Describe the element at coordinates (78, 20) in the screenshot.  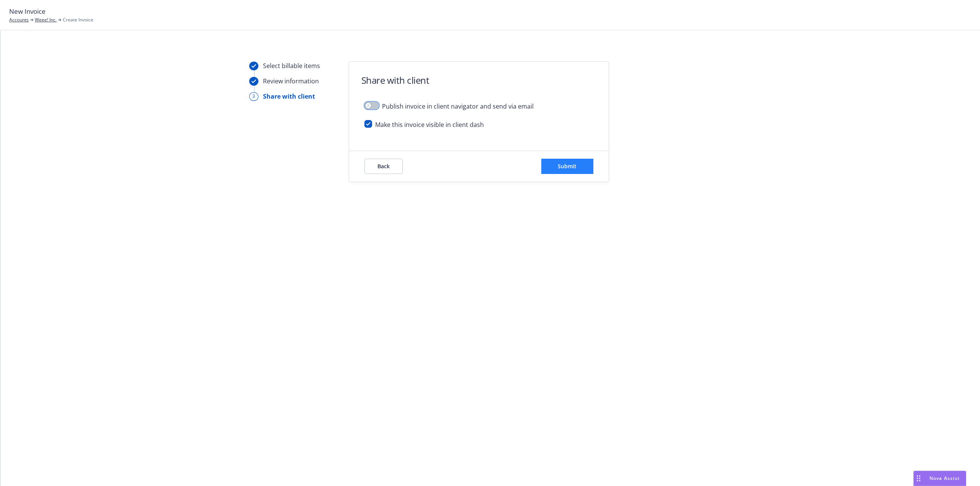
I see `span: Create Invoice` at that location.